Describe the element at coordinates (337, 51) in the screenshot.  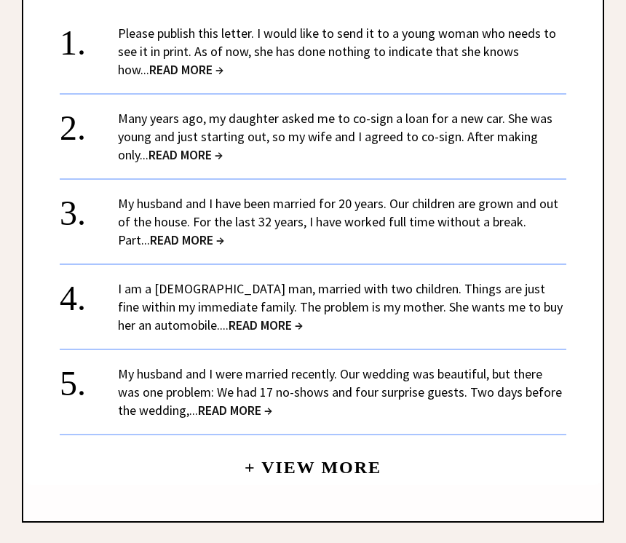
I see `a: Please publish this letter. I would like to send it to a young woman who needs to see it in print...` at that location.